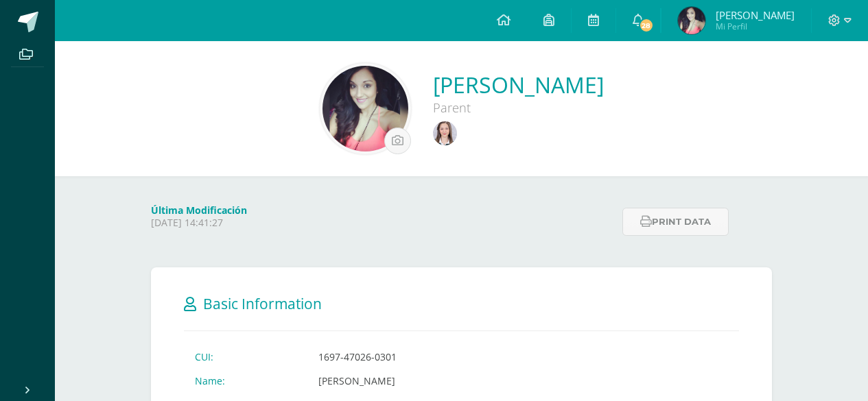 This screenshot has width=868, height=401. What do you see at coordinates (382, 210) in the screenshot?
I see `h4: Última Modificación` at bounding box center [382, 210].